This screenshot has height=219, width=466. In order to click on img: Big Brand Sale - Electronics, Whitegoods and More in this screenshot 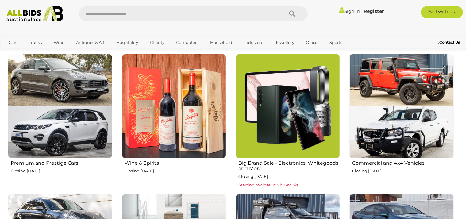, I will do `click(288, 106)`.